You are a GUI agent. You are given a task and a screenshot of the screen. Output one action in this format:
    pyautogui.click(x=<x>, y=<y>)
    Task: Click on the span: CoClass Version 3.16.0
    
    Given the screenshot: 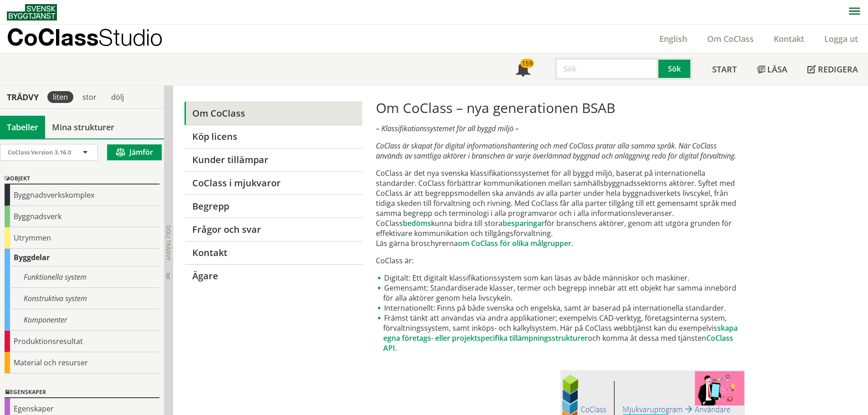 What is the action you would take?
    pyautogui.click(x=39, y=152)
    